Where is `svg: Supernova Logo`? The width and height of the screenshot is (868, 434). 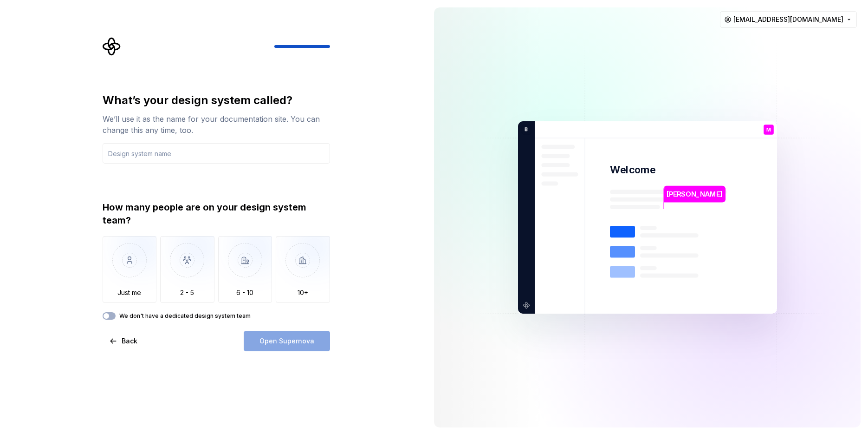 svg: Supernova Logo is located at coordinates (112, 47).